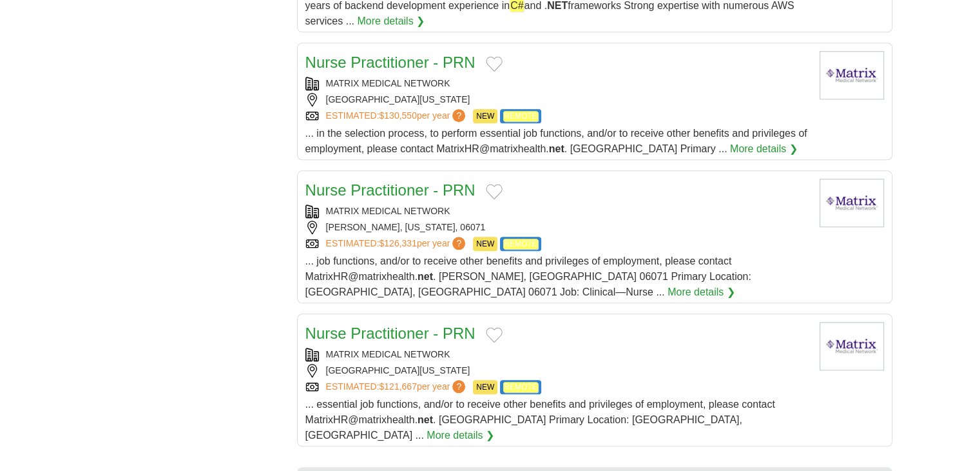  I want to click on a: ESTIMATED:$130,550per year?, so click(397, 116).